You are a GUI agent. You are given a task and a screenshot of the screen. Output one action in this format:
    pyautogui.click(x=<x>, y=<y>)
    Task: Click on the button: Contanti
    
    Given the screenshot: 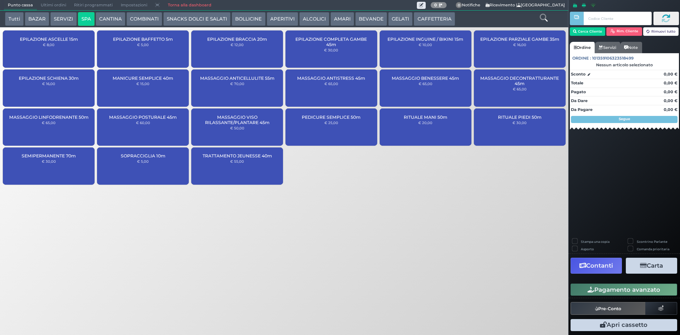 What is the action you would take?
    pyautogui.click(x=596, y=265)
    